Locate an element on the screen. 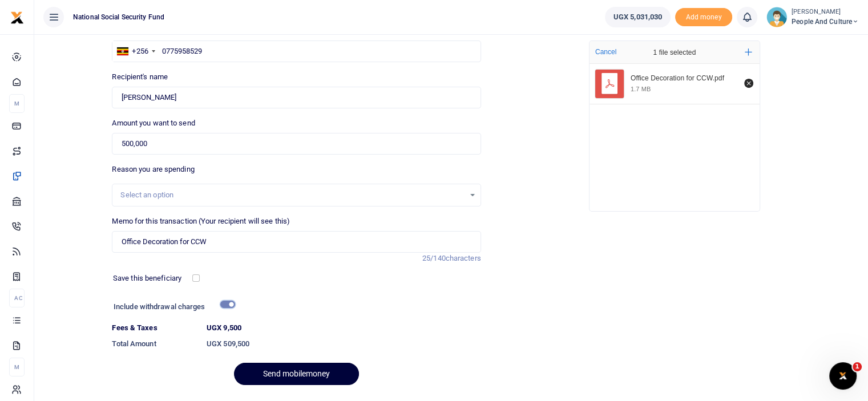 This screenshot has width=868, height=401. button: Cancel is located at coordinates (606, 51).